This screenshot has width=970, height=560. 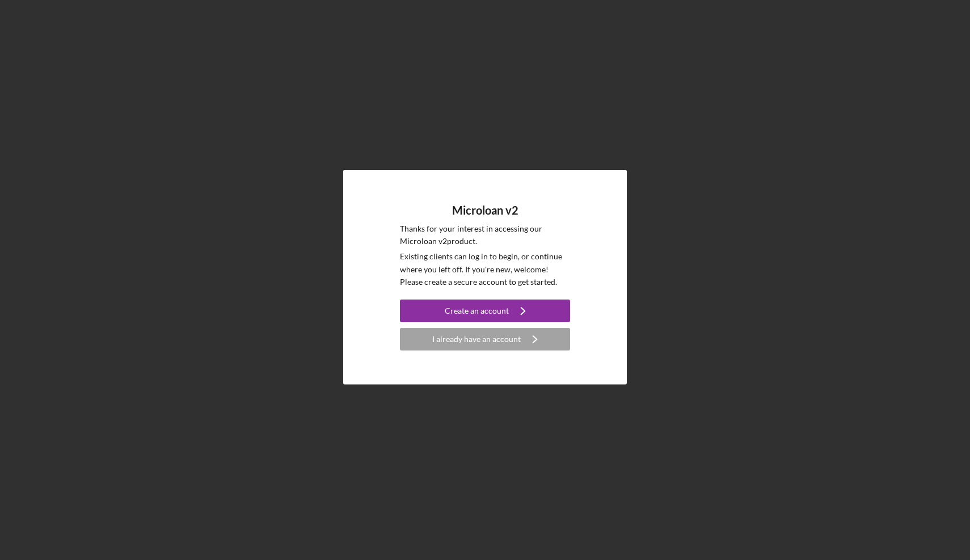 I want to click on a: I already have an account, so click(x=485, y=340).